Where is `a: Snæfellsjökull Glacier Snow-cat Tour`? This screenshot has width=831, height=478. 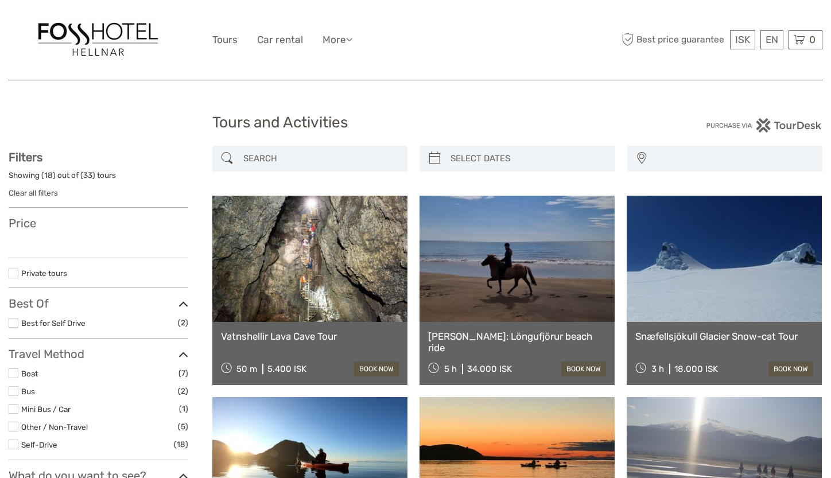
a: Snæfellsjökull Glacier Snow-cat Tour is located at coordinates (725, 336).